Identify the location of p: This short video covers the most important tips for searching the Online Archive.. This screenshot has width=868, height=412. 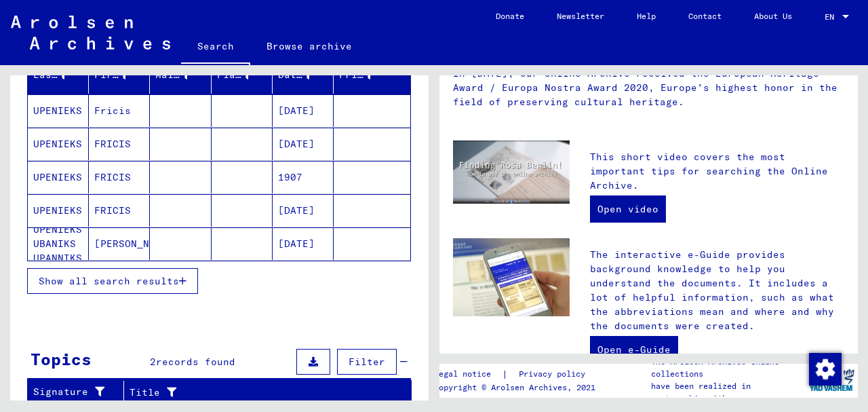
(717, 171).